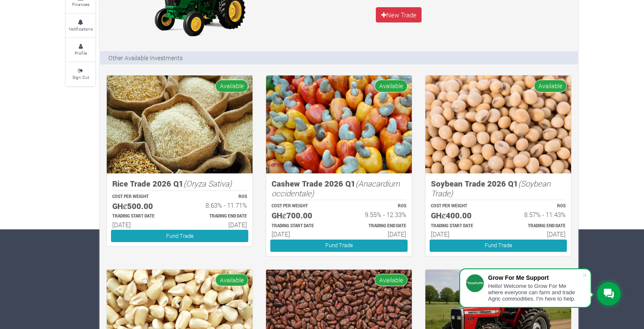  What do you see at coordinates (535, 292) in the screenshot?
I see `div: Hello! Welcome to Grow For Me where everyone can farm and trade Agric commodities. I'm here to help.` at bounding box center [535, 292].